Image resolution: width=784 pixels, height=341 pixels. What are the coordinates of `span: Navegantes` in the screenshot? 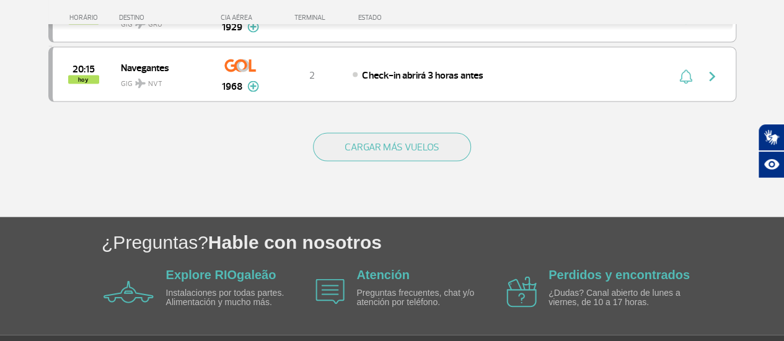 It's located at (160, 68).